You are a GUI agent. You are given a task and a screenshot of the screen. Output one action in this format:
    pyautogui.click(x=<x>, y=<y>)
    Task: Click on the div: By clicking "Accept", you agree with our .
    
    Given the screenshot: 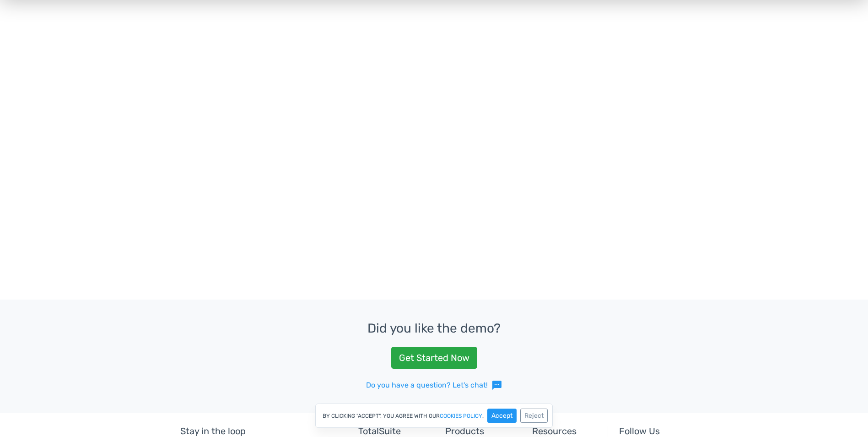 What is the action you would take?
    pyautogui.click(x=434, y=415)
    